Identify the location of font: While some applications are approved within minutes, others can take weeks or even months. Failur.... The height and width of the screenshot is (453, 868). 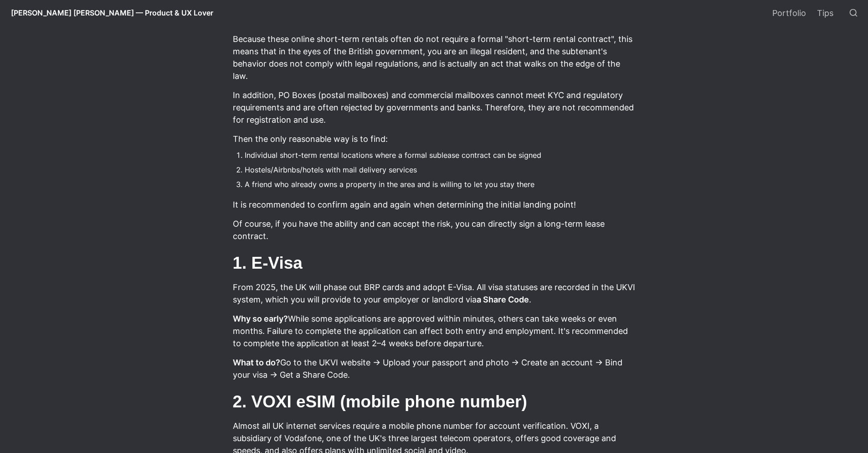
(431, 330).